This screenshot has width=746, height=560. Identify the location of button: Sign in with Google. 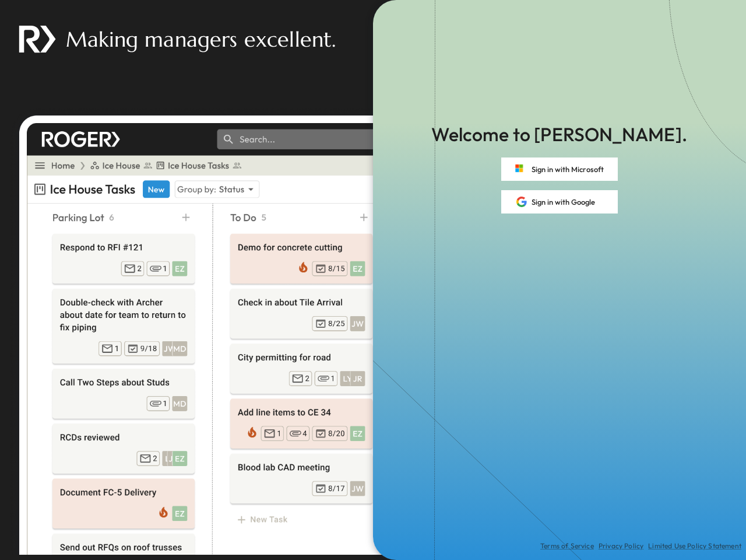
(560, 202).